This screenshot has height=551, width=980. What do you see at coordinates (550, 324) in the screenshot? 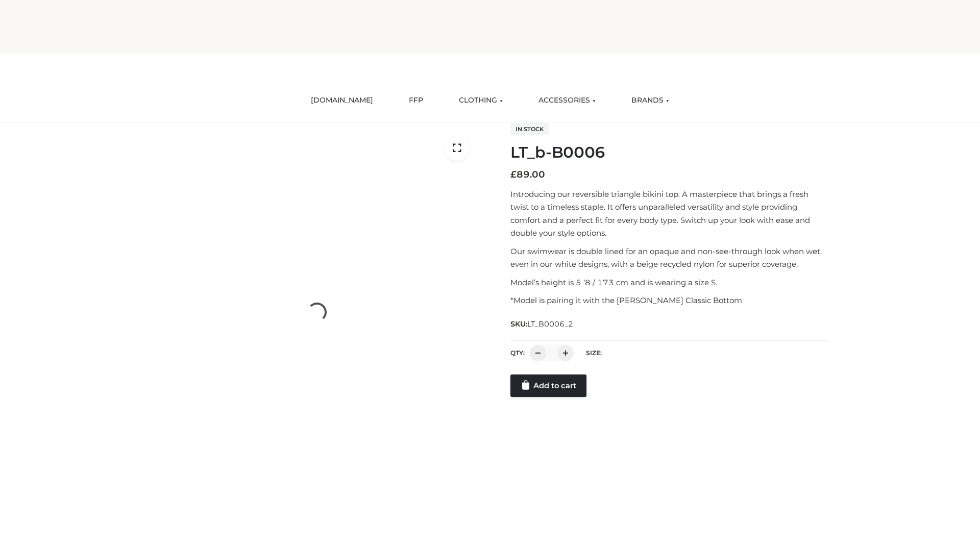
I see `span: LT_B0006_2` at bounding box center [550, 324].